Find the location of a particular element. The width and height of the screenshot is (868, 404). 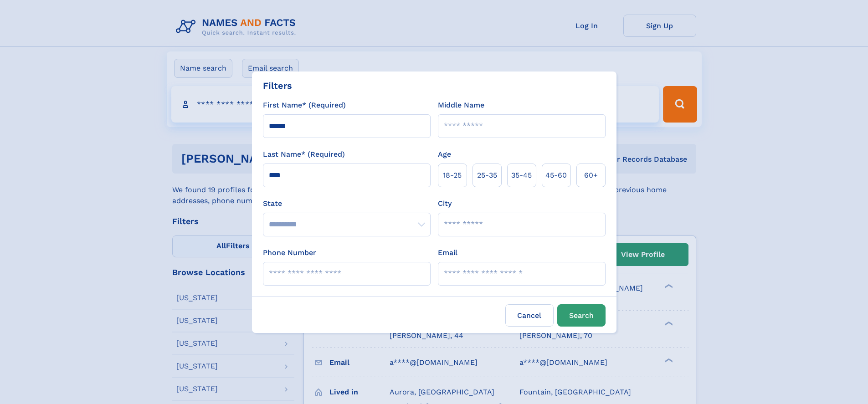

label: First Name* (Required) is located at coordinates (304, 105).